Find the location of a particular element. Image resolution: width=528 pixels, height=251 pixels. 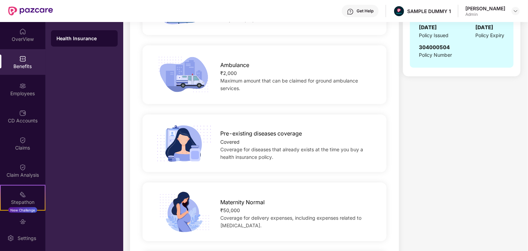

div: ₹50,000 is located at coordinates (298, 211).